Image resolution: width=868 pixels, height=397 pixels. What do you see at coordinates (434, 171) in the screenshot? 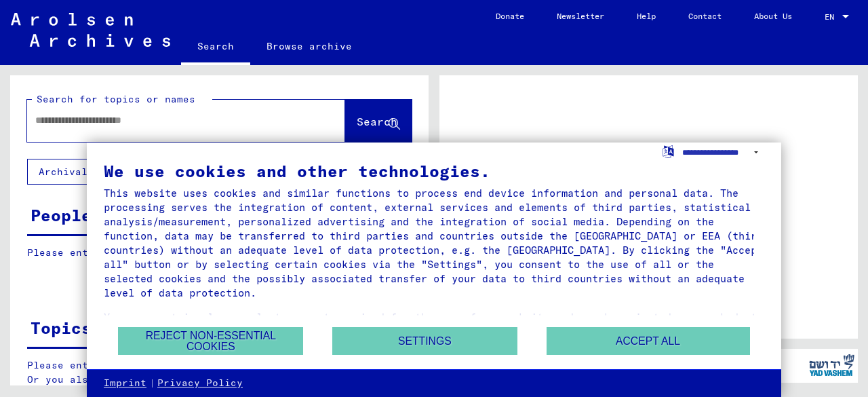
I see `div: We use cookies and other technologies.` at bounding box center [434, 171].